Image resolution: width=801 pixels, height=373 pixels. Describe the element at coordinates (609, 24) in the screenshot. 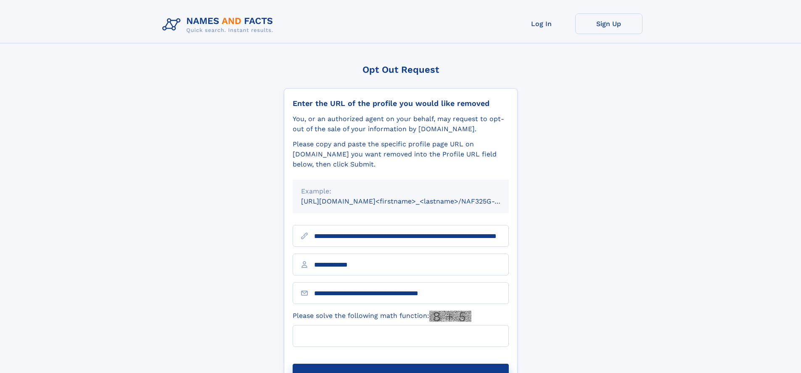

I see `a: Sign Up` at that location.